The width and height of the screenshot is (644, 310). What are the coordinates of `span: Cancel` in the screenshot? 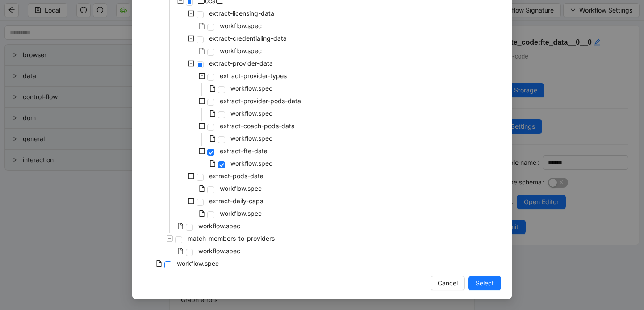 It's located at (447, 284).